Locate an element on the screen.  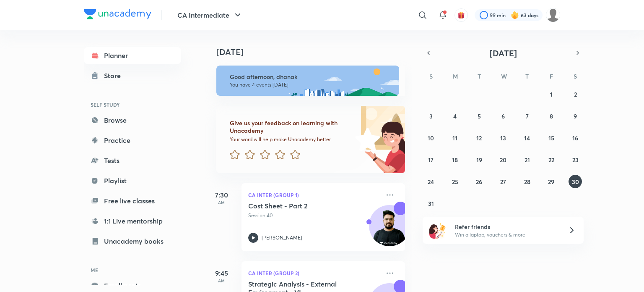
abbr: Wednesday is located at coordinates (504, 76).